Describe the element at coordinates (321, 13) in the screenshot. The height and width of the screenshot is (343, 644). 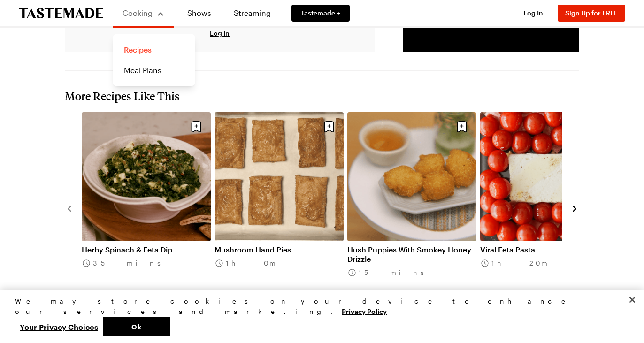
I see `a: Tastemade +` at that location.